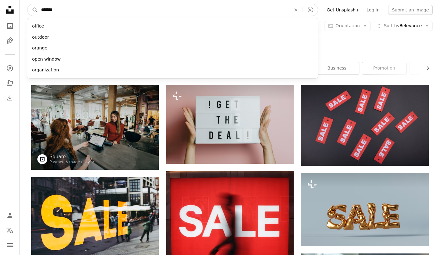 This screenshot has width=440, height=255. I want to click on img: text, so click(364, 125).